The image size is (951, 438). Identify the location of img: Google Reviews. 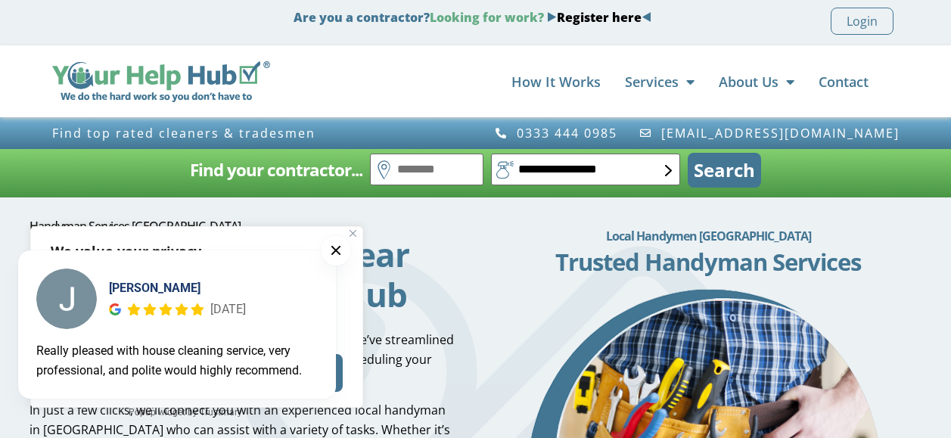
(115, 309).